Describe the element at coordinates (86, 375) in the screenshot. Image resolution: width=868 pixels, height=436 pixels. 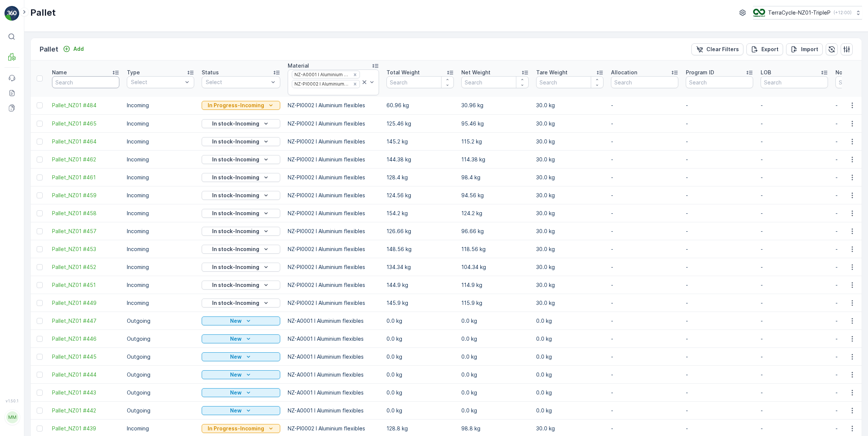
I see `a: Pallet_NZ01 #444` at that location.